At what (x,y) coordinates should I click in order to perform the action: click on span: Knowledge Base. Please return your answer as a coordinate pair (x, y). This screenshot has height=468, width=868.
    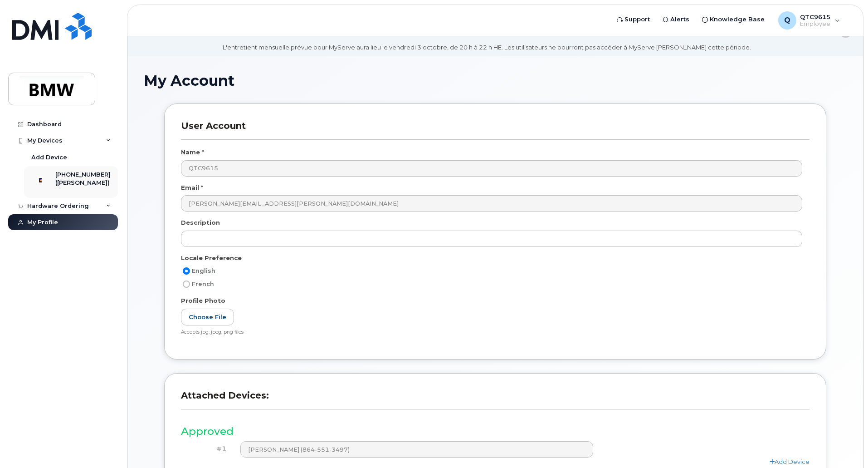
    Looking at the image, I should click on (737, 19).